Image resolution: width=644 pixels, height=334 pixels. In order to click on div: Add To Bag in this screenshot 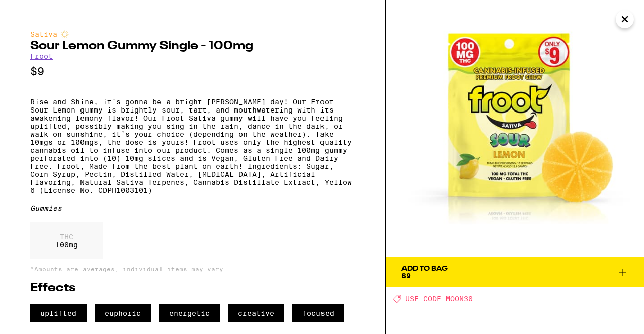, I will do `click(425, 269)`.